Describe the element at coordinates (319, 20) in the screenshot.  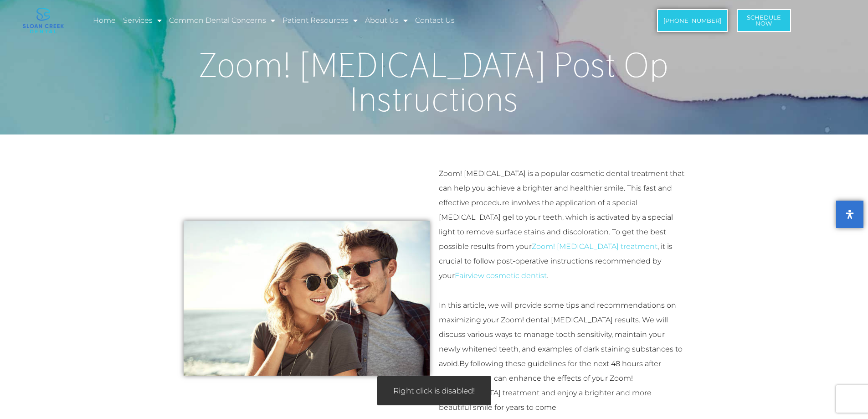
I see `a: Patient Resources` at that location.